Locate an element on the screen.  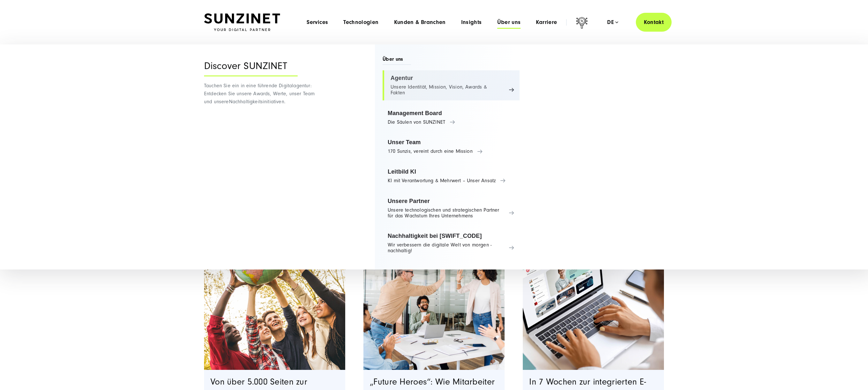
a: Leitbild KI KI mit Verantwortung & Mehrwert – Unser Ansatz is located at coordinates (451, 176).